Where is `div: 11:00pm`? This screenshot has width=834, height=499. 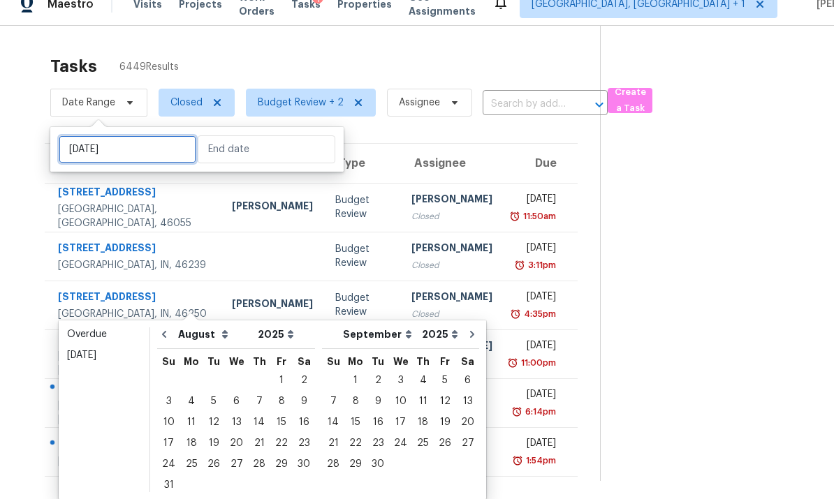 div: 11:00pm is located at coordinates (537, 363).